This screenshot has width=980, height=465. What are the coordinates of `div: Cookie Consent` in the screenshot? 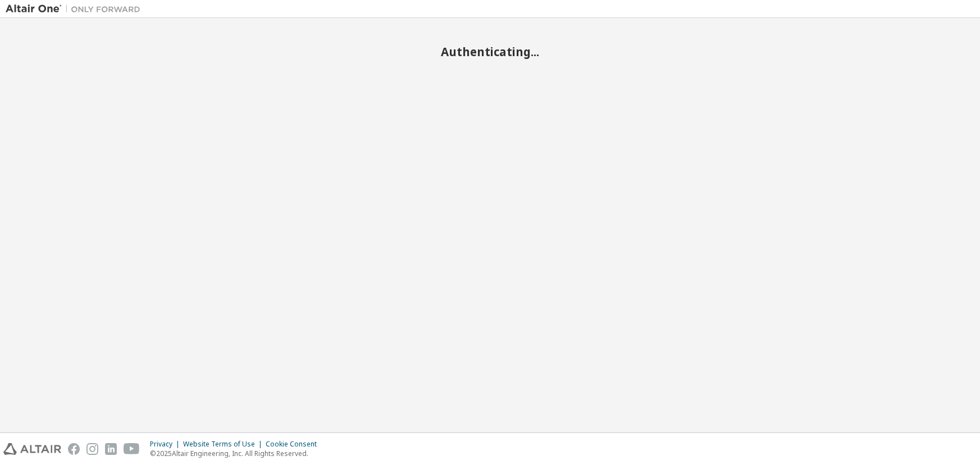 It's located at (294, 444).